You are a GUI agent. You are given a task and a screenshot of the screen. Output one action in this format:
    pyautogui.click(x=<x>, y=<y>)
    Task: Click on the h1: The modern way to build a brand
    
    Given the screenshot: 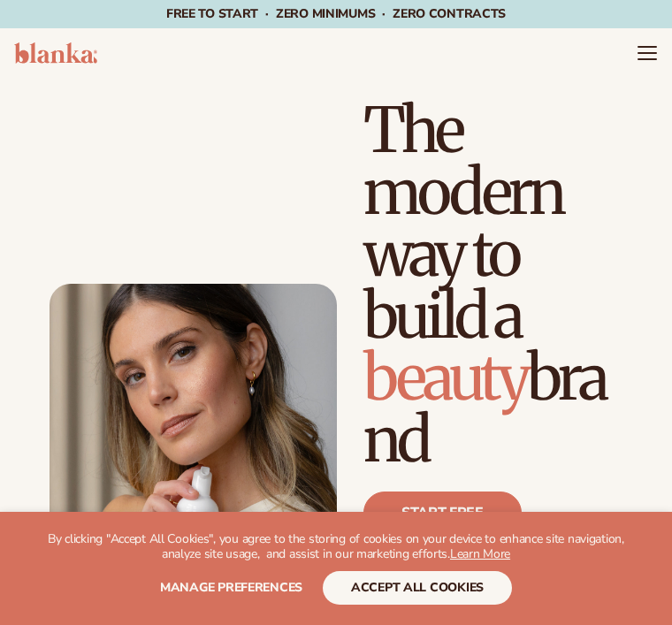 What is the action you would take?
    pyautogui.click(x=492, y=285)
    